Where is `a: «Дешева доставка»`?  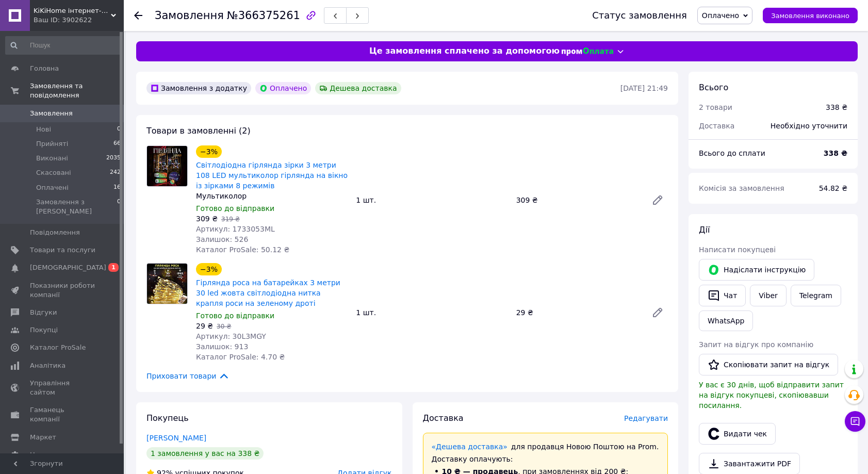 a: «Дешева доставка» is located at coordinates (470, 447).